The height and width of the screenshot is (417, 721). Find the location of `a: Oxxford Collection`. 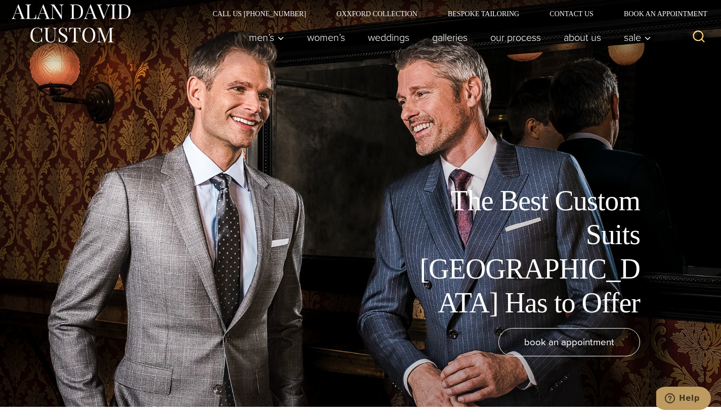

a: Oxxford Collection is located at coordinates (377, 14).